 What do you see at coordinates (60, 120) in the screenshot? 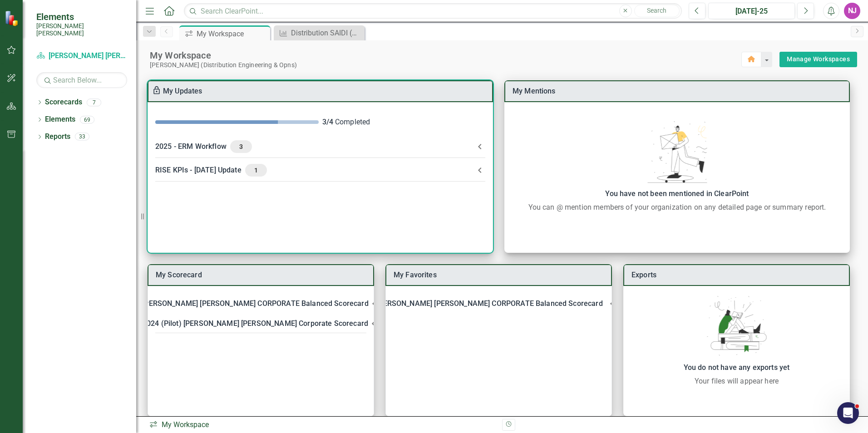
I see `a: Elements` at bounding box center [60, 120].